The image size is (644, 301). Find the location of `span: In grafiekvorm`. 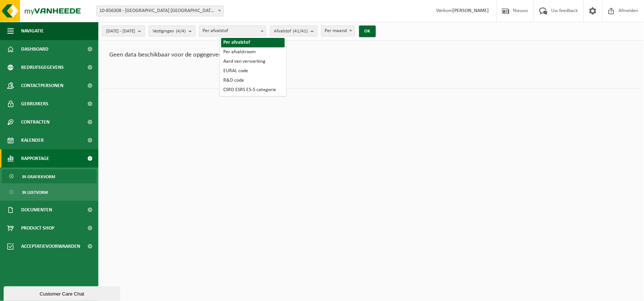

span: In grafiekvorm is located at coordinates (39, 177).